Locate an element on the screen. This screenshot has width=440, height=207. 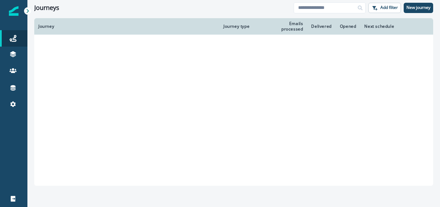
div: Journey is located at coordinates (127, 26).